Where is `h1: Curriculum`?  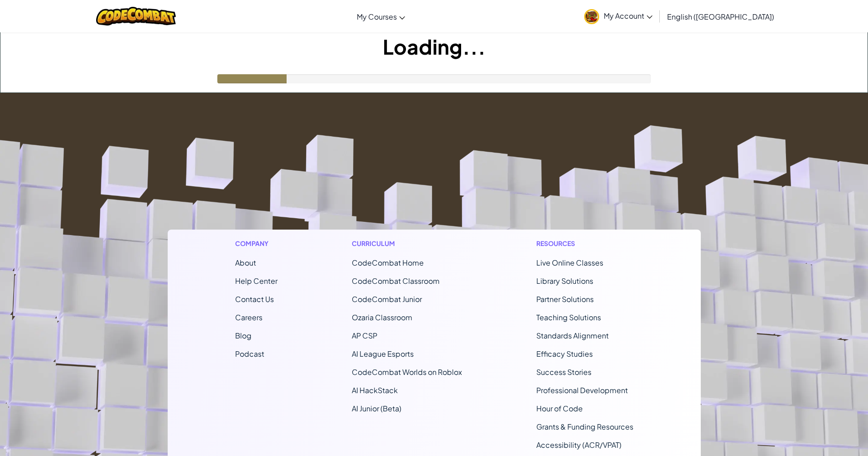
h1: Curriculum is located at coordinates (407, 243).